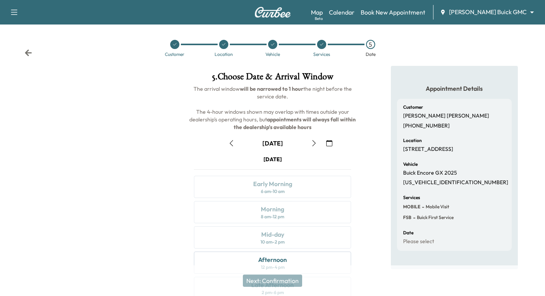 The image size is (545, 296). Describe the element at coordinates (408, 232) in the screenshot. I see `h6: Date` at that location.